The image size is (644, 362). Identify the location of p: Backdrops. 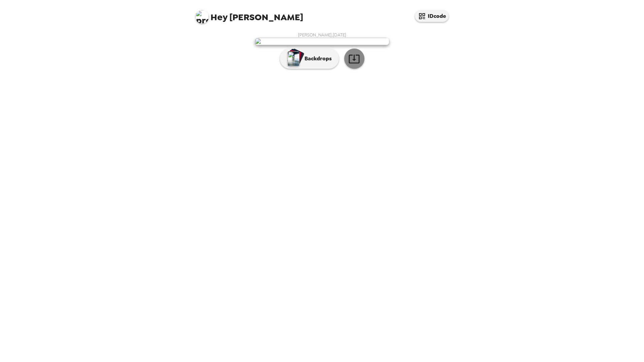
(316, 59).